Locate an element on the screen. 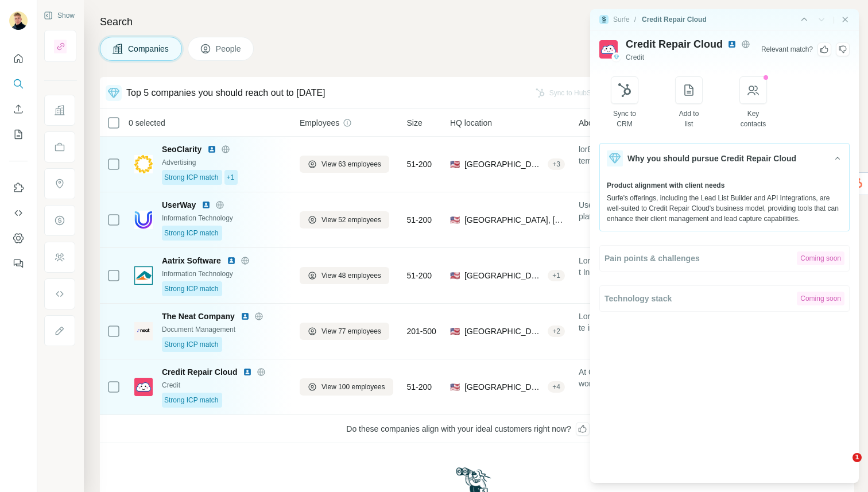 This screenshot has width=868, height=492. span: +1 is located at coordinates (231, 177).